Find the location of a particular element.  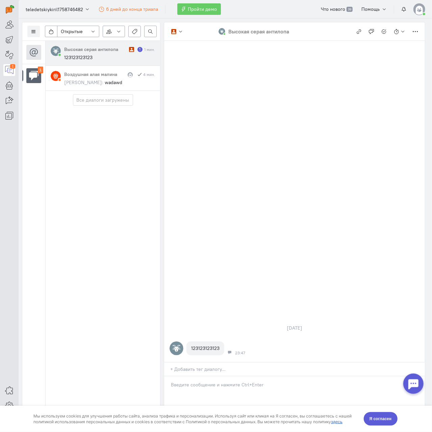

div: 1 мин. is located at coordinates (150, 49).